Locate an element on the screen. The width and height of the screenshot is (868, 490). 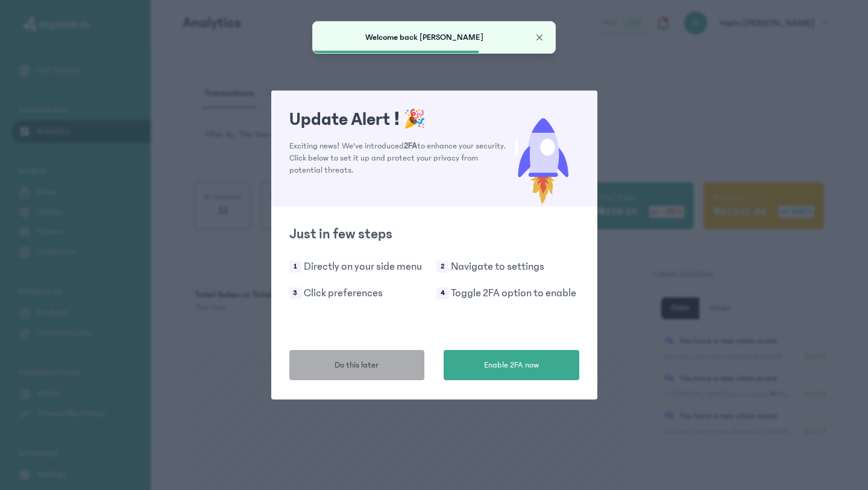
button: Do this later is located at coordinates (357, 365).